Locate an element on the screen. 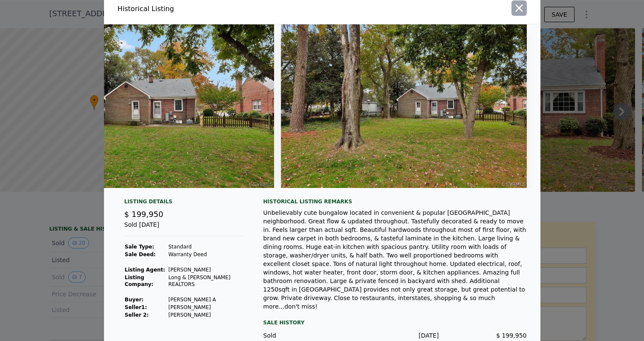 Image resolution: width=644 pixels, height=341 pixels. div: Historical Listing is located at coordinates (219, 9).